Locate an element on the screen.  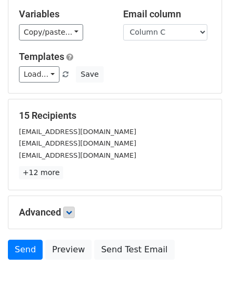
button: Save is located at coordinates (89, 74).